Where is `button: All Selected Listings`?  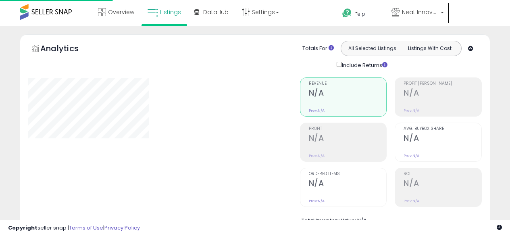 button: All Selected Listings is located at coordinates (372, 48).